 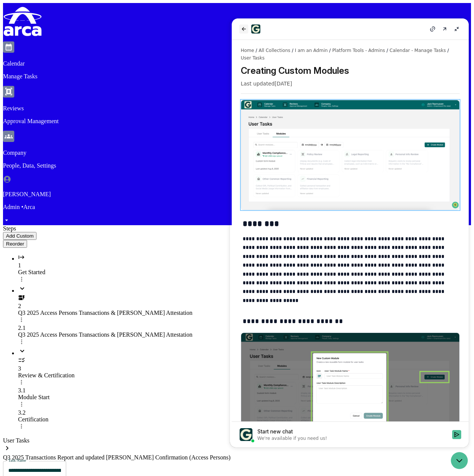 What do you see at coordinates (15, 243) in the screenshot?
I see `button: Reorder` at bounding box center [15, 243].